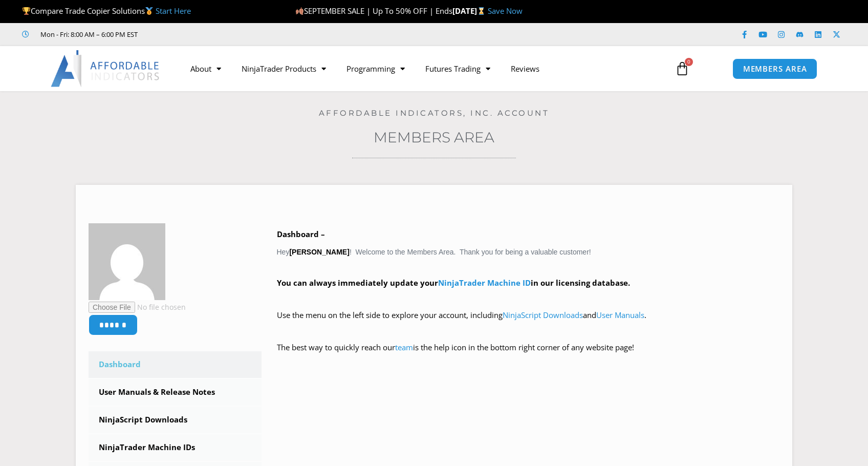  I want to click on span: Compare Trade Copier Solutions, so click(107, 11).